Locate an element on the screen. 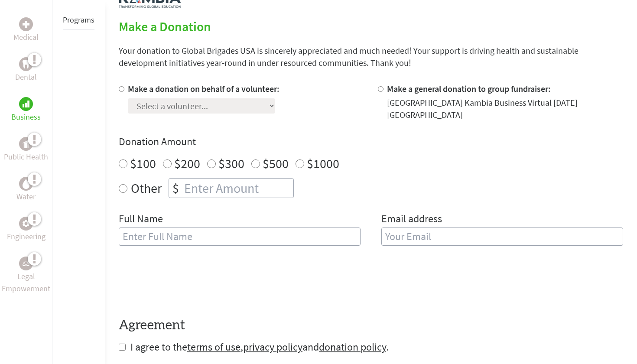  a: WaterWater is located at coordinates (26, 189).